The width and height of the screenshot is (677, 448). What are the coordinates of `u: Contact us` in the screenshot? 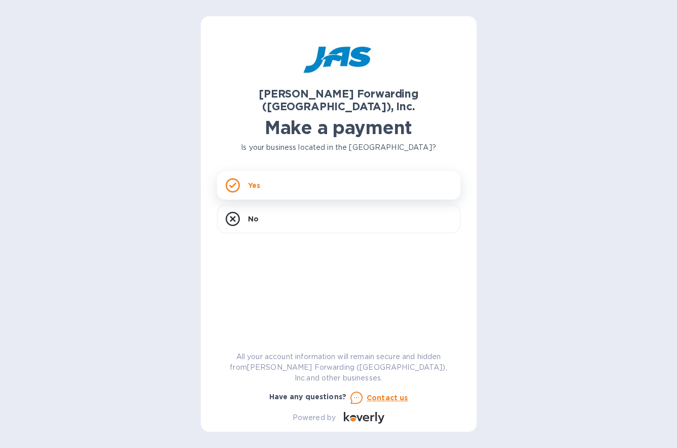 It's located at (388, 397).